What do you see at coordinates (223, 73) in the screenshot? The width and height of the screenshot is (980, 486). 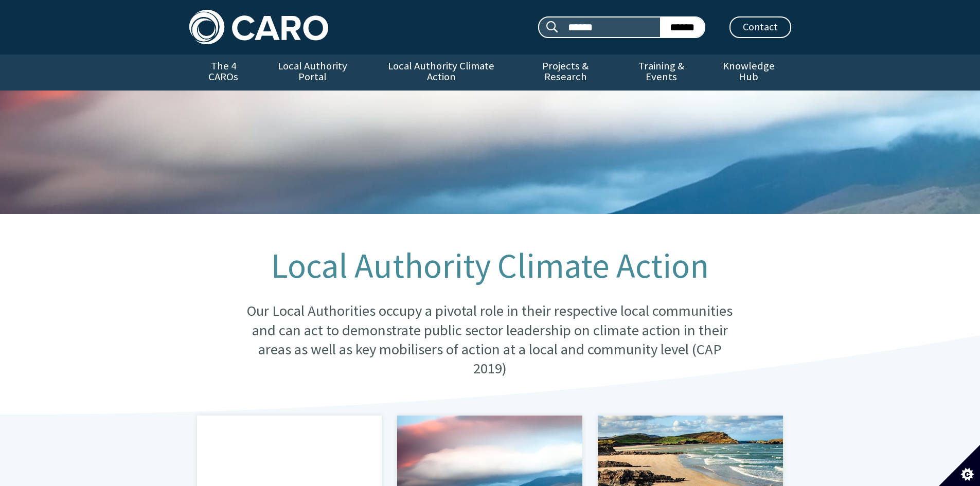 I see `a: The 4 CAROs` at bounding box center [223, 73].